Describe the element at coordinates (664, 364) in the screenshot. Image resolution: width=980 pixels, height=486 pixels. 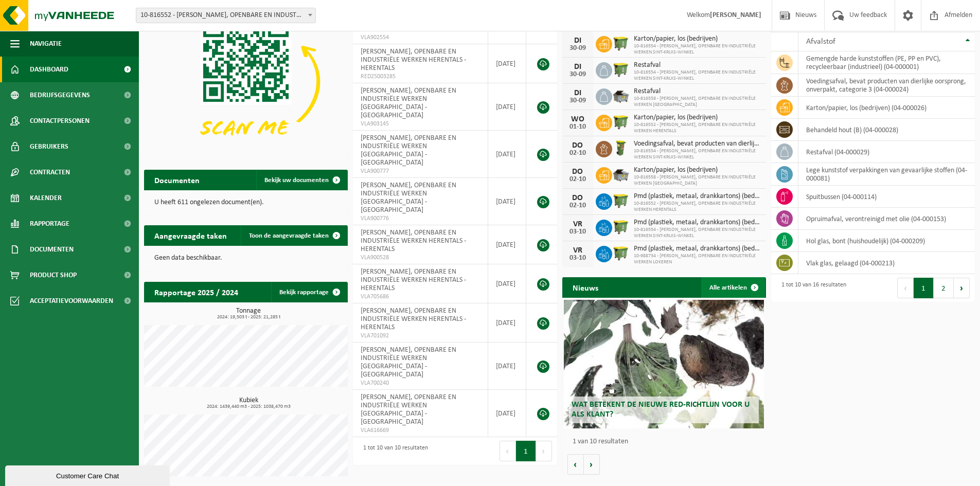
I see `a: Wat betekent de nieuwe RED-richtlijn voor u als klant?` at that location.